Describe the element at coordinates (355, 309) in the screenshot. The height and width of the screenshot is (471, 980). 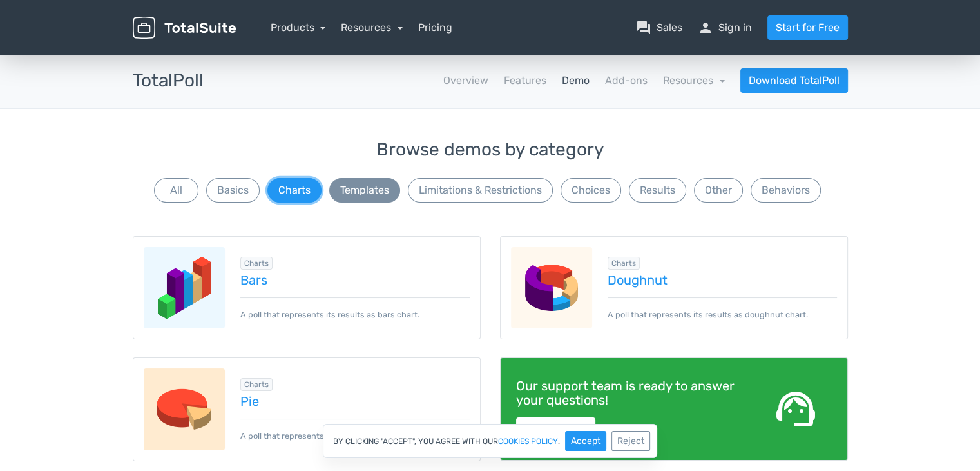
I see `p: A poll that represents its results as bars chart.` at that location.